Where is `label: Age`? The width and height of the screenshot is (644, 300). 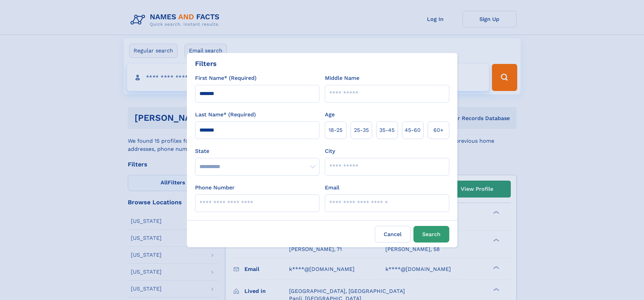
label: Age is located at coordinates (330, 115).